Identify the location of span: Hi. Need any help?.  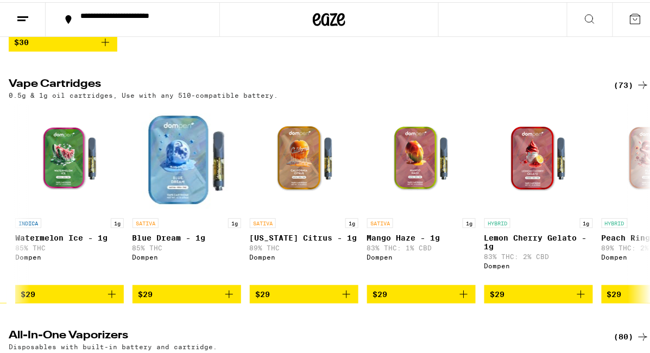
(42, 12).